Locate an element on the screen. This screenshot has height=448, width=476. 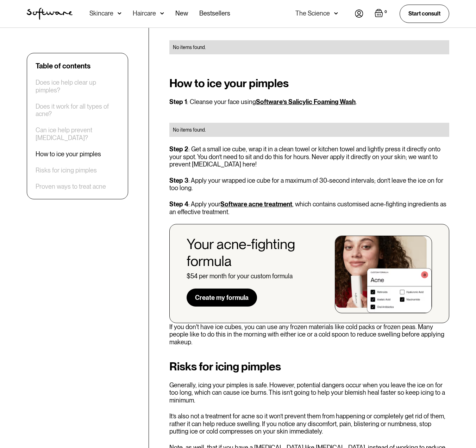
p: It’s also not a treatment for acne so it won’t prevent them from happening or completely get rid ... is located at coordinates (310, 423).